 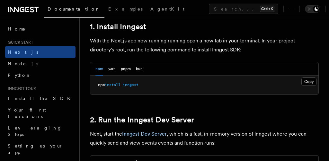 What do you see at coordinates (27, 113) in the screenshot?
I see `span: Your first Functions` at bounding box center [27, 113].